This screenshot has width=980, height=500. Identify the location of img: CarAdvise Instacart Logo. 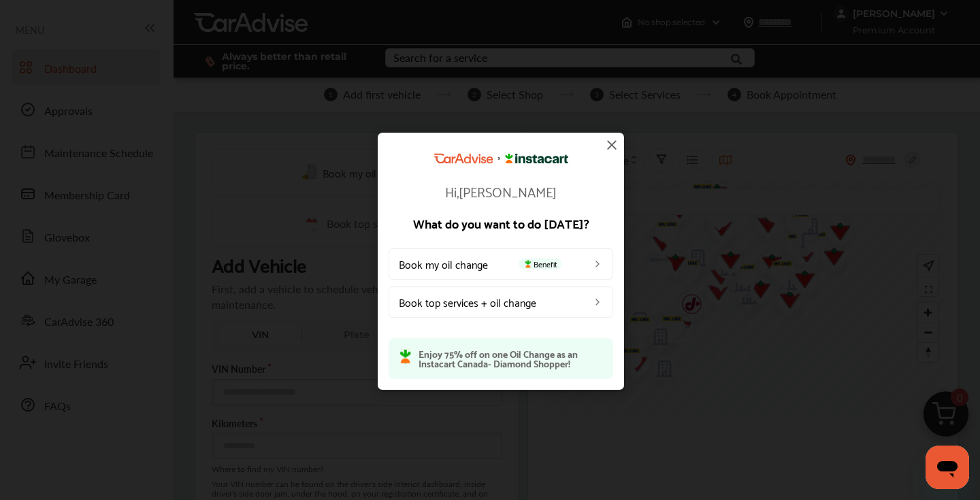
(501, 158).